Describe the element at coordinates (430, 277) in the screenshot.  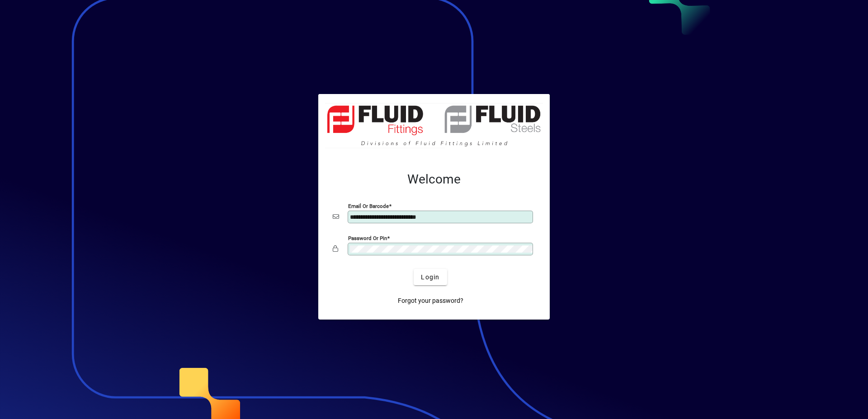
I see `span: Login` at that location.